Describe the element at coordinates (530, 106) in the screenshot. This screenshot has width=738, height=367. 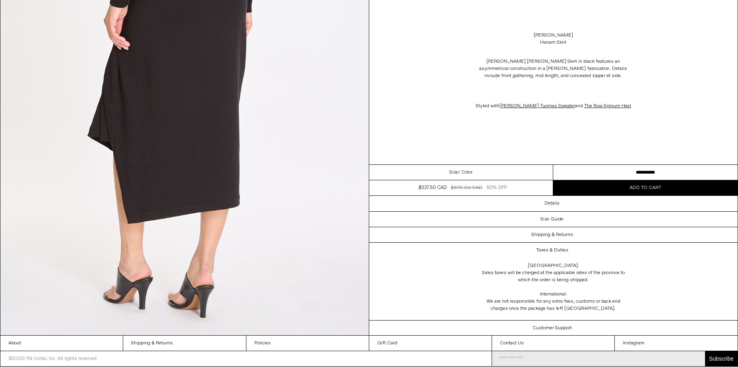
I see `span: Styled with` at that location.